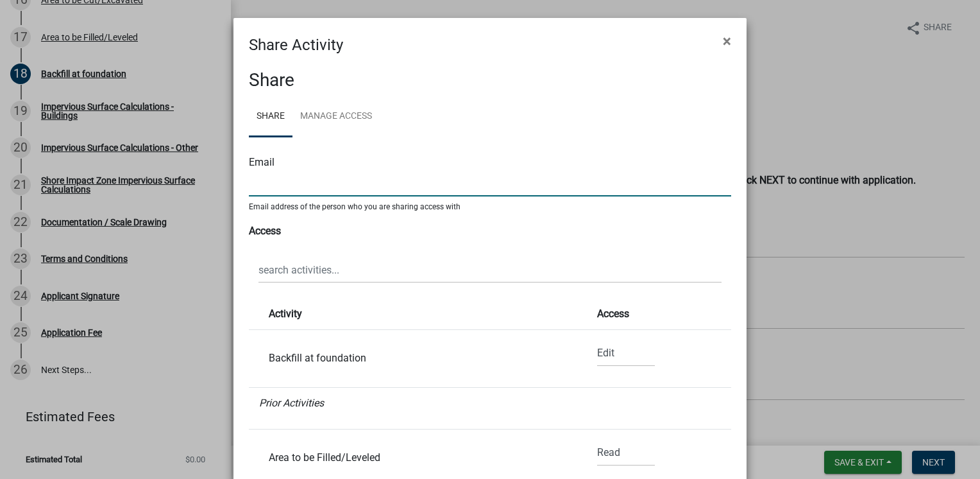 The image size is (980, 479). Describe the element at coordinates (726, 41) in the screenshot. I see `button: Close` at that location.